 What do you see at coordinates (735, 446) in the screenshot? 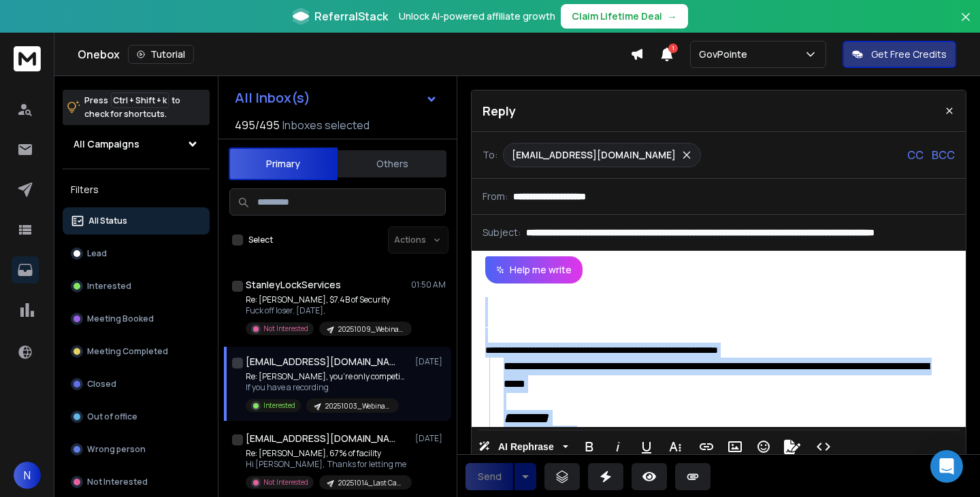
I see `button: Insert Image (Ctrl+P)` at bounding box center [735, 446].